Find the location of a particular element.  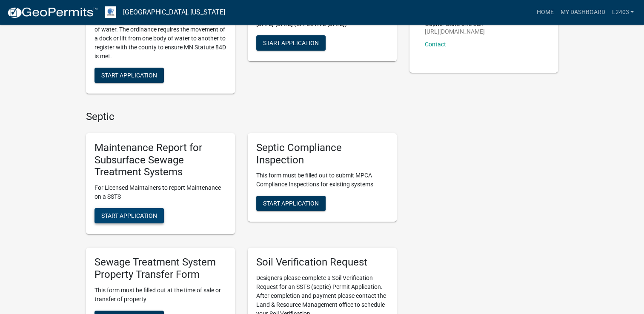

h5: Septic Compliance Inspection is located at coordinates (322, 154).